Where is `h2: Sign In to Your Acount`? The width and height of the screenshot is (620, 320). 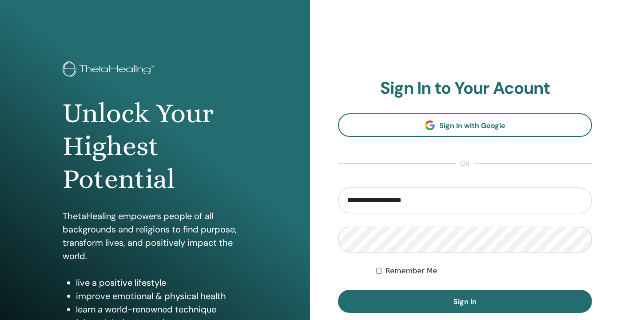
h2: Sign In to Your Acount is located at coordinates (465, 88).